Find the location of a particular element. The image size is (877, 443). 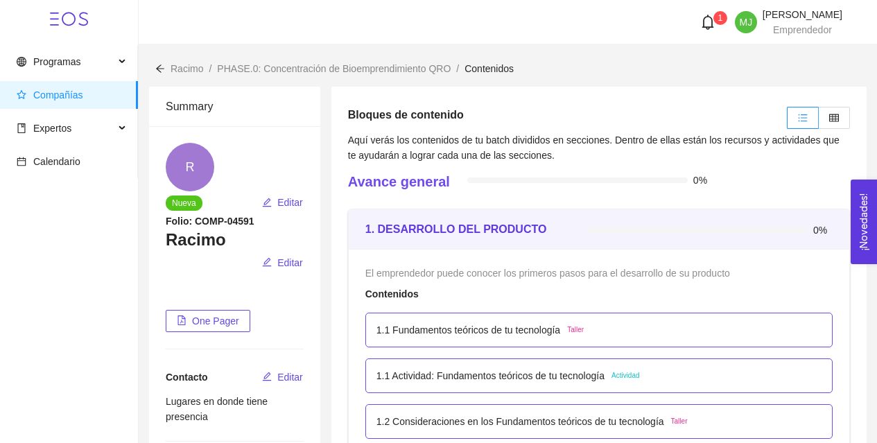

span: Contacto is located at coordinates (186, 377).